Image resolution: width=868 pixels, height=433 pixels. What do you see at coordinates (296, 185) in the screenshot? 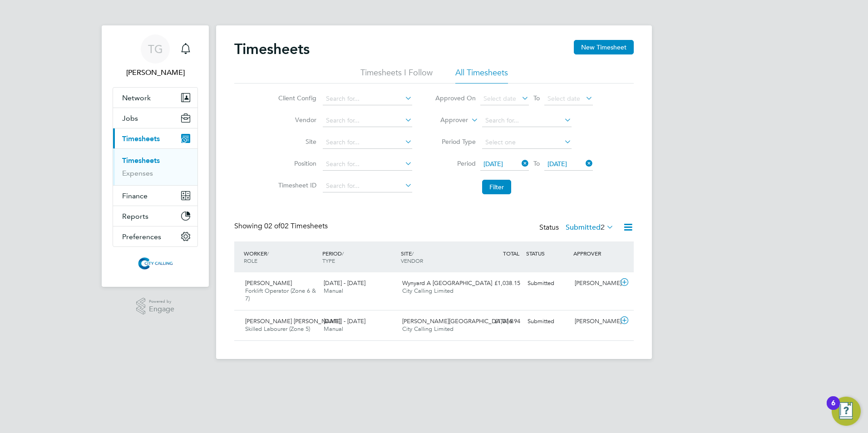
I see `label: Timesheet ID` at bounding box center [296, 185].